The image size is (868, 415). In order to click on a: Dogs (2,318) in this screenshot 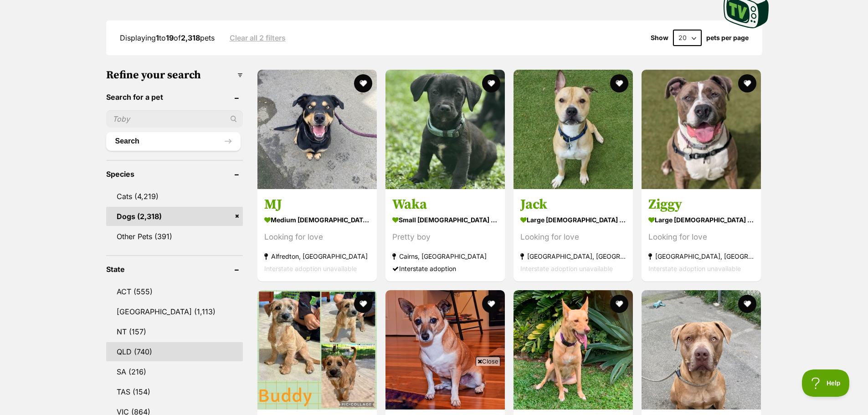, I will do `click(175, 217)`.